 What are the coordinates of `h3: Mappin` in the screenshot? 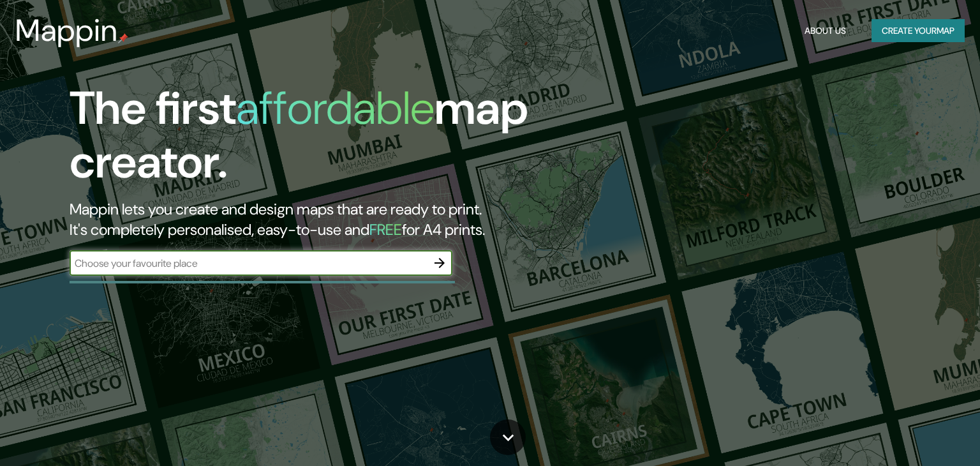 It's located at (67, 31).